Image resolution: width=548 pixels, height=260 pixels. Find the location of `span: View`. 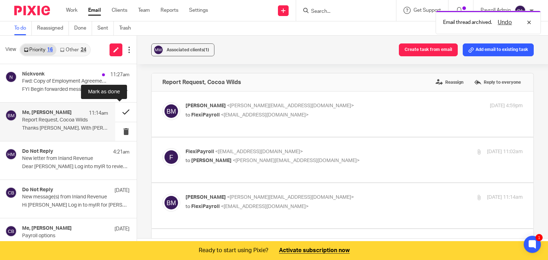

span: View is located at coordinates (11, 50).